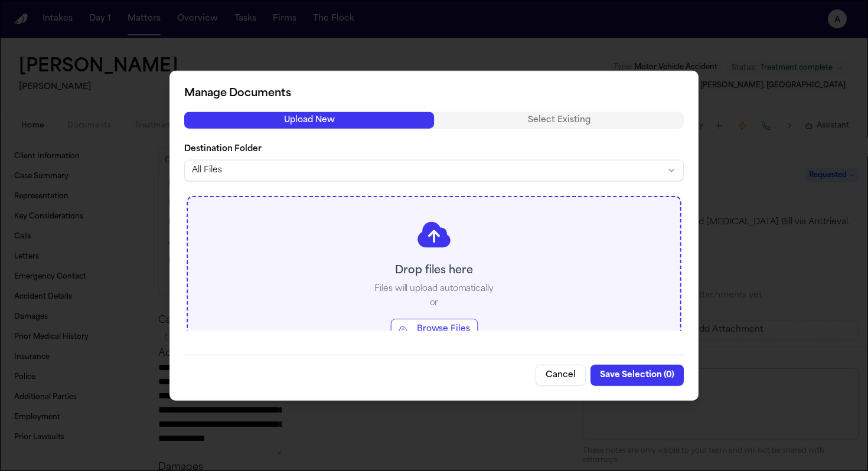  What do you see at coordinates (434, 304) in the screenshot?
I see `p: or` at bounding box center [434, 304].